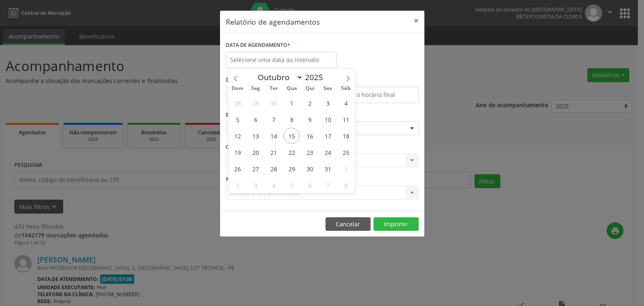 This screenshot has width=644, height=306. I want to click on span: Outubro 5, 2025, so click(237, 119).